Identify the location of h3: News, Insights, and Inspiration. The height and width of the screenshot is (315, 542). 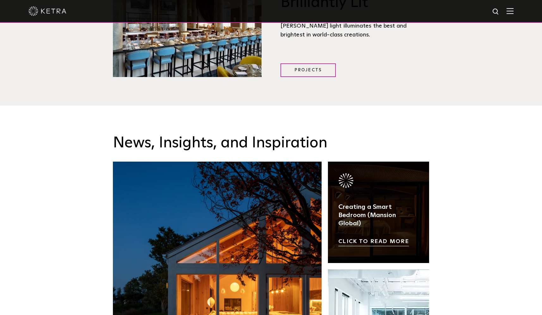
(271, 143).